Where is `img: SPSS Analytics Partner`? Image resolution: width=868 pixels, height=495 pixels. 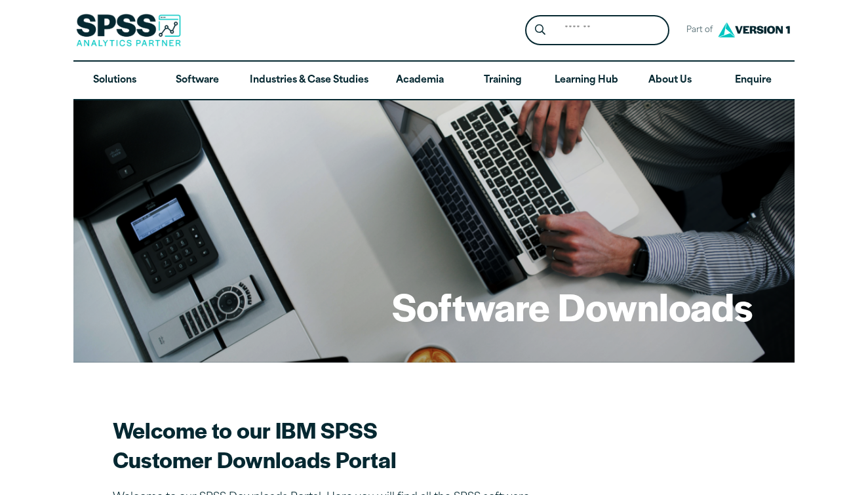
img: SPSS Analytics Partner is located at coordinates (128, 30).